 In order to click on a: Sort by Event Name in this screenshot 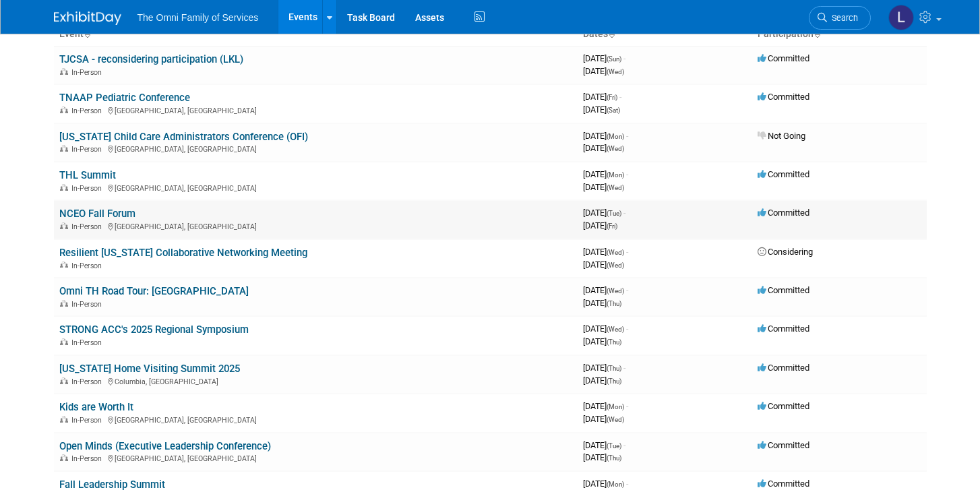, I will do `click(87, 34)`.